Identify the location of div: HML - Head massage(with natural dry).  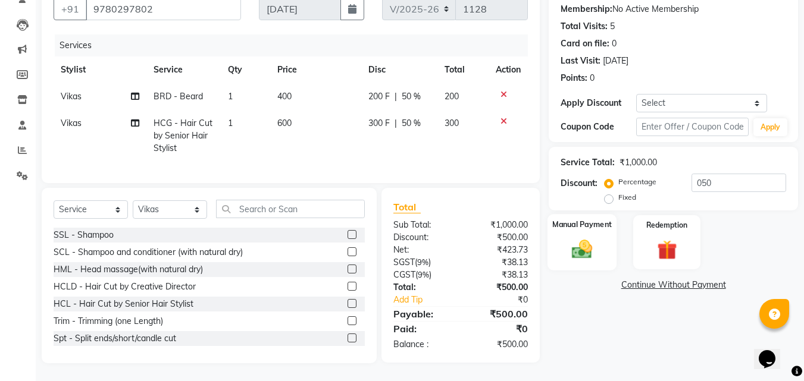
(128, 269).